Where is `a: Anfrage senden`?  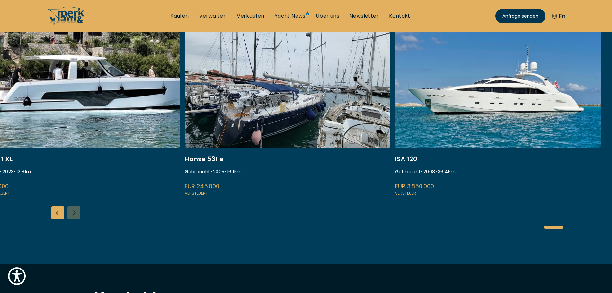 a: Anfrage senden is located at coordinates (521, 16).